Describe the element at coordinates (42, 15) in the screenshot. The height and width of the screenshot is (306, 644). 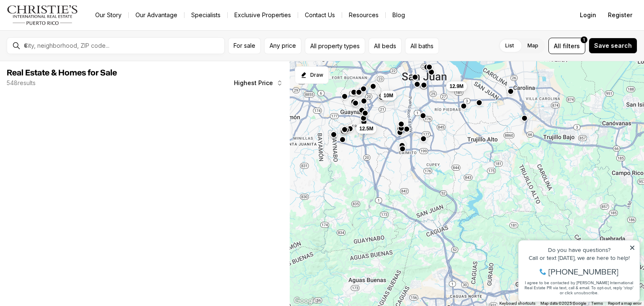
I see `a: logo` at that location.